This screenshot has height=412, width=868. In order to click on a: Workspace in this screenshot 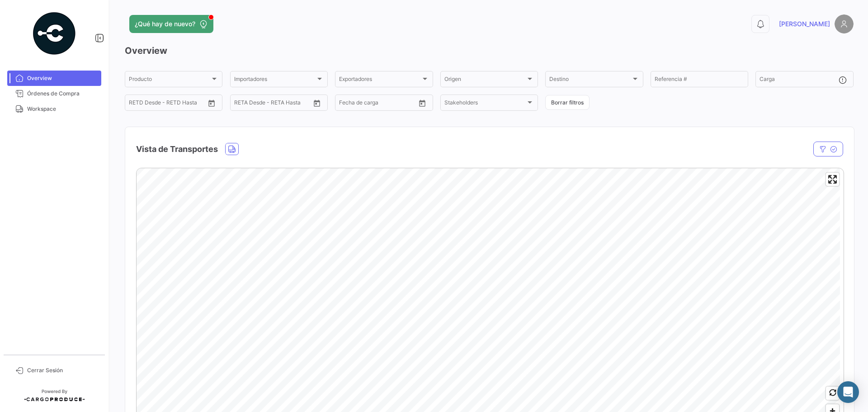, I will do `click(54, 109)`.